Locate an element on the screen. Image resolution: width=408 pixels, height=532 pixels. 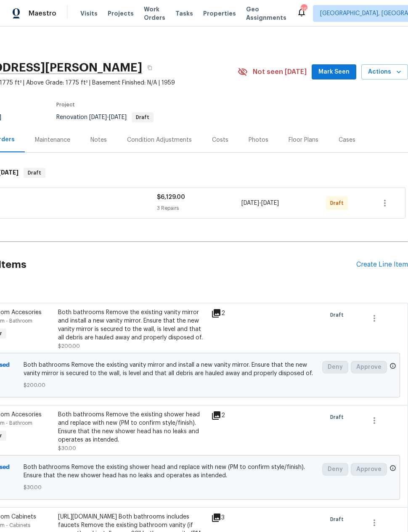
span: Work Orders is located at coordinates (154, 13).